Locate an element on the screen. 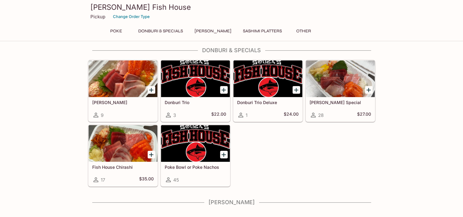 Image resolution: width=463 pixels, height=217 pixels. h5: $24.00 is located at coordinates (291, 115).